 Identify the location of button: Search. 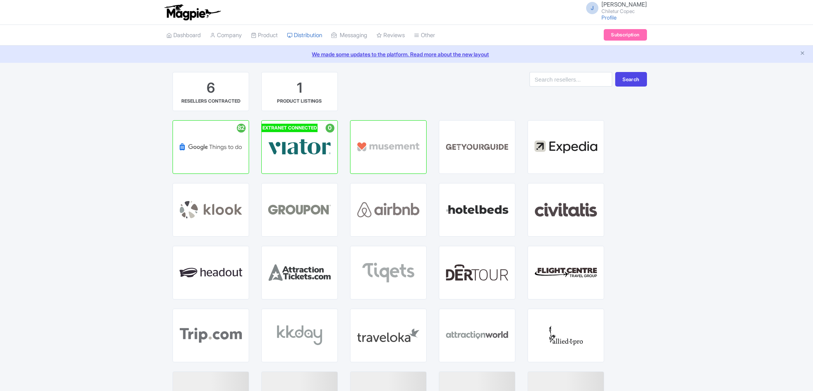
(631, 79).